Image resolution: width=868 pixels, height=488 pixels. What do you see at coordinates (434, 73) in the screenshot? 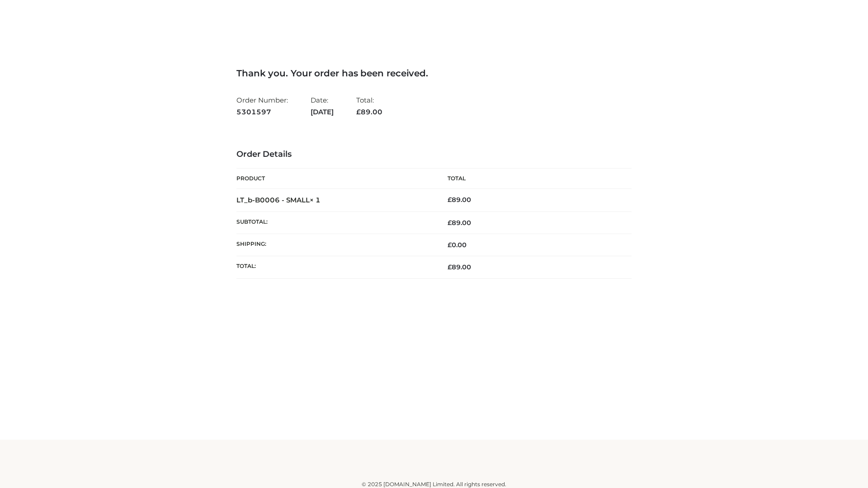
I see `h3: Thank you. Your order has been received.` at bounding box center [434, 73].